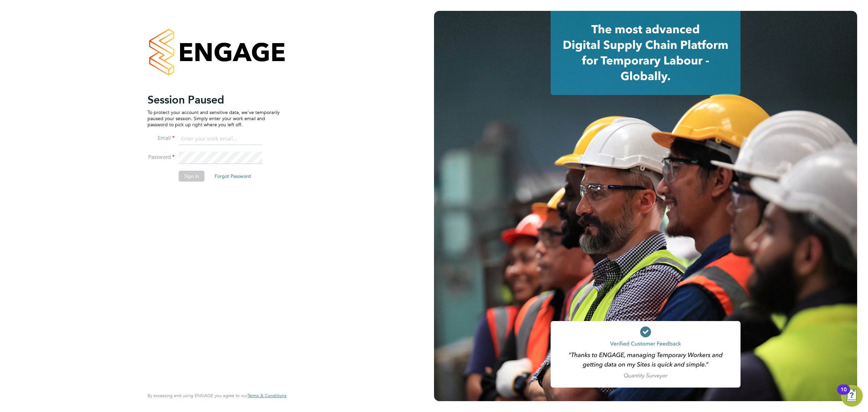 The image size is (868, 412). What do you see at coordinates (214, 100) in the screenshot?
I see `h2: Session Paused` at bounding box center [214, 100].